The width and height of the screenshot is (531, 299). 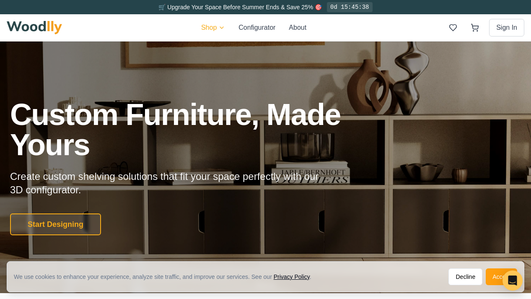 What do you see at coordinates (34, 28) in the screenshot?
I see `img: Woodlly` at bounding box center [34, 28].